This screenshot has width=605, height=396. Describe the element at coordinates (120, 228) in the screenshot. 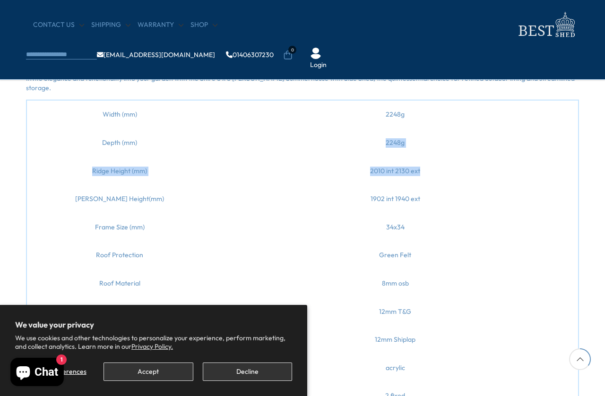

I see `td: Frame Size (mm)` at that location.